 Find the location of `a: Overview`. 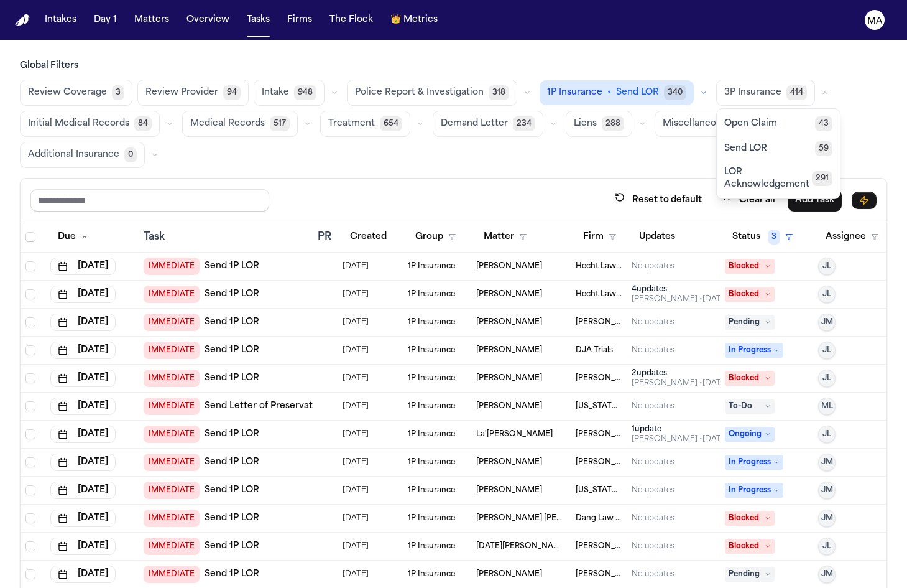

a: Overview is located at coordinates (208, 20).